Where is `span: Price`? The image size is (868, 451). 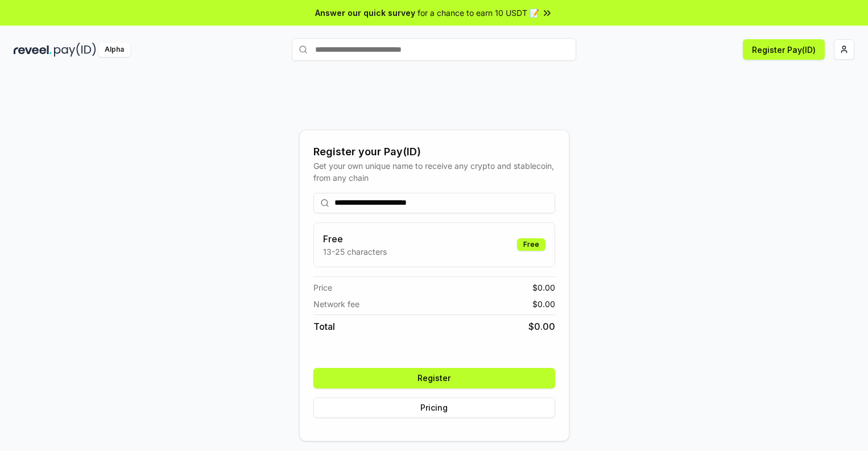
span: Price is located at coordinates (323, 287).